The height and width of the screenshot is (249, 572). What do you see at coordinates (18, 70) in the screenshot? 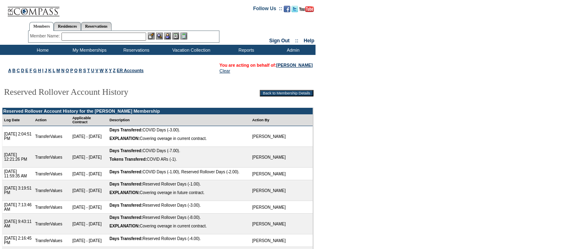
I see `a: C` at bounding box center [18, 70].